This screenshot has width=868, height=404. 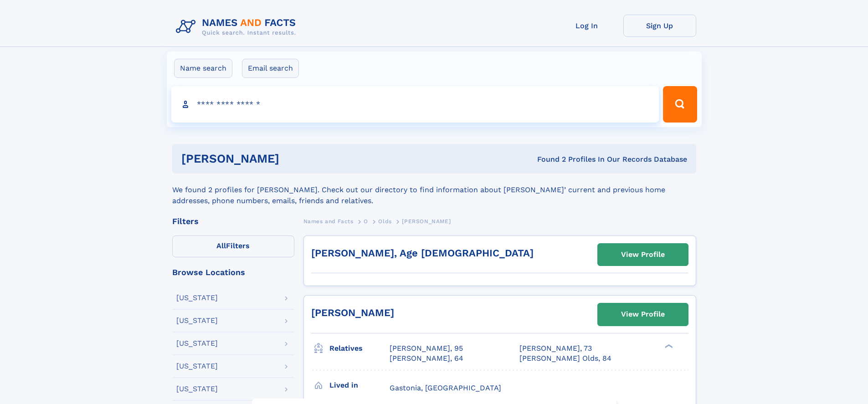 I want to click on span: Olds, so click(x=384, y=221).